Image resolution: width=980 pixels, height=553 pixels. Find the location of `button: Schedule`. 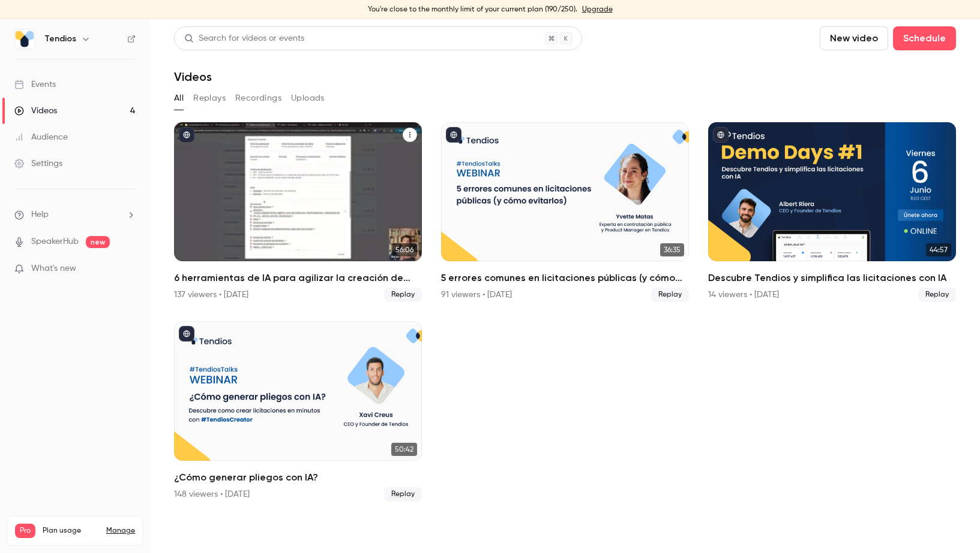

button: Schedule is located at coordinates (923, 38).